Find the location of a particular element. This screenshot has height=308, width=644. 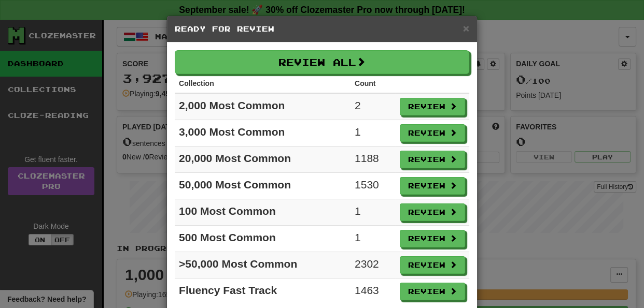

td: 1530 is located at coordinates (373, 186).